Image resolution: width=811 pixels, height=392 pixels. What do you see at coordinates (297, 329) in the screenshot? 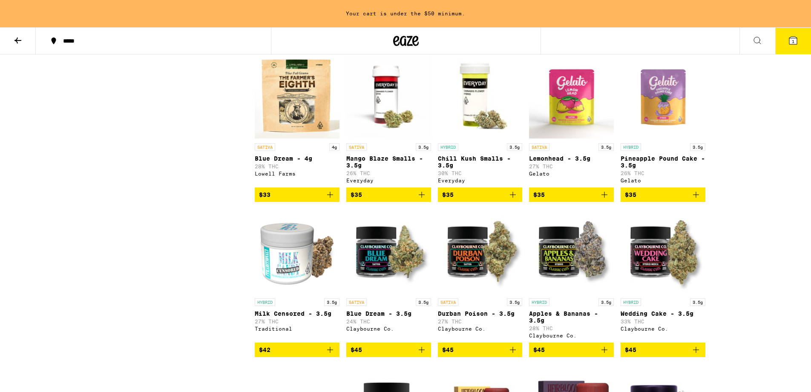
I see `div: Traditional` at bounding box center [297, 329].